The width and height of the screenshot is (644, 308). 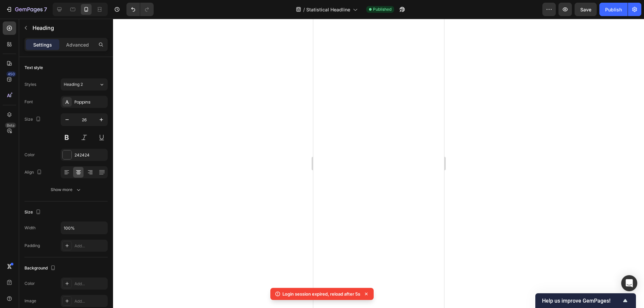 I want to click on div: Publish, so click(x=614, y=9).